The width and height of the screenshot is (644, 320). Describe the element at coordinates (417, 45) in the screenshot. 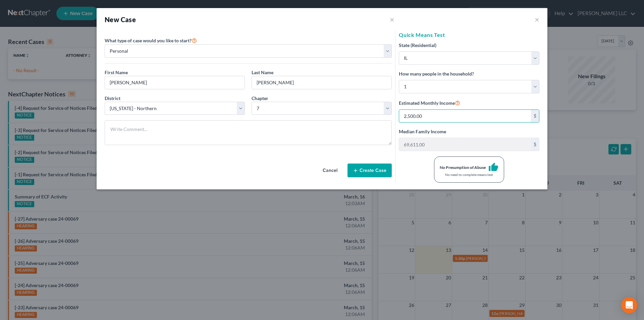

I see `span: State (Residential)` at that location.